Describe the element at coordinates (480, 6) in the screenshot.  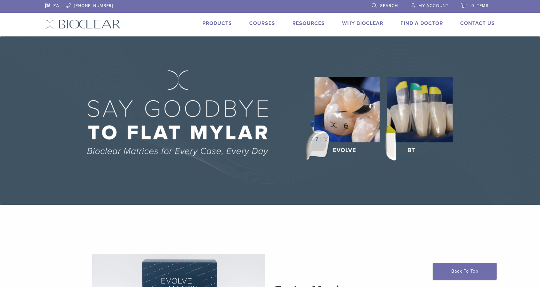
I see `span: 0 items` at that location.